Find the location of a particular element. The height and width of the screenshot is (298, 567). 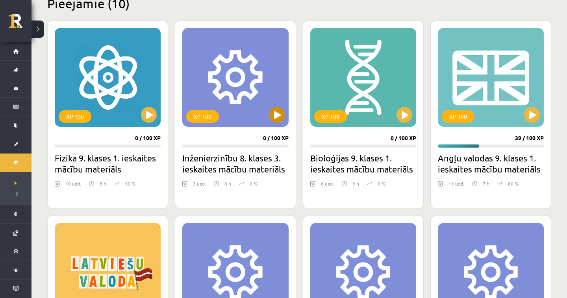

h2: Inženierzinību 8. klases 3. ieskaites mācību materiāls is located at coordinates (235, 163).